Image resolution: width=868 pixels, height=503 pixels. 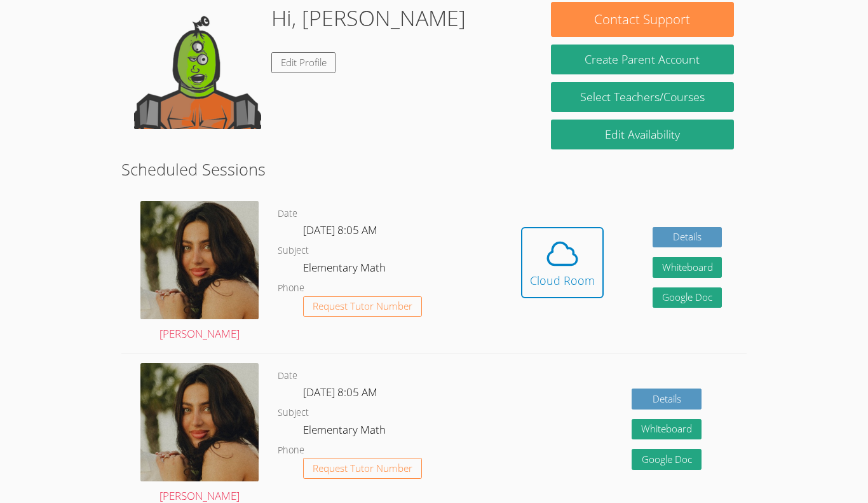 What do you see at coordinates (197, 66) in the screenshot?
I see `img: default.png` at bounding box center [197, 66].